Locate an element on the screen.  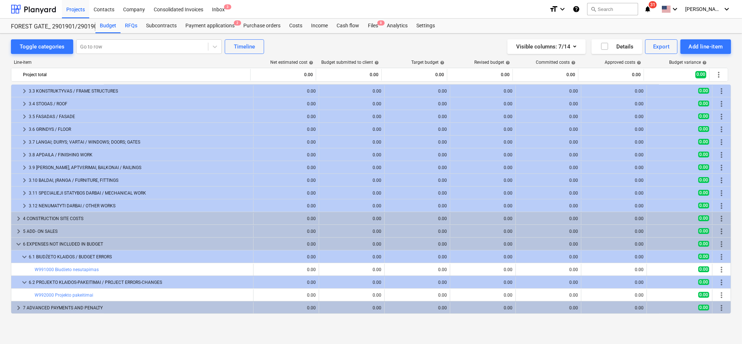
div: Subcontracts is located at coordinates (161, 26).